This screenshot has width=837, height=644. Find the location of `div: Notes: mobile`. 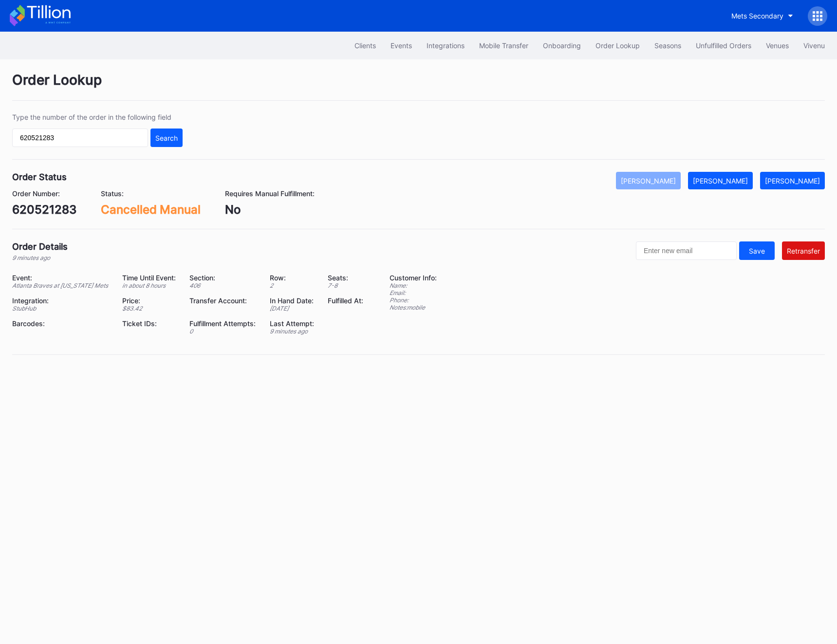

div: Notes: mobile is located at coordinates (413, 307).